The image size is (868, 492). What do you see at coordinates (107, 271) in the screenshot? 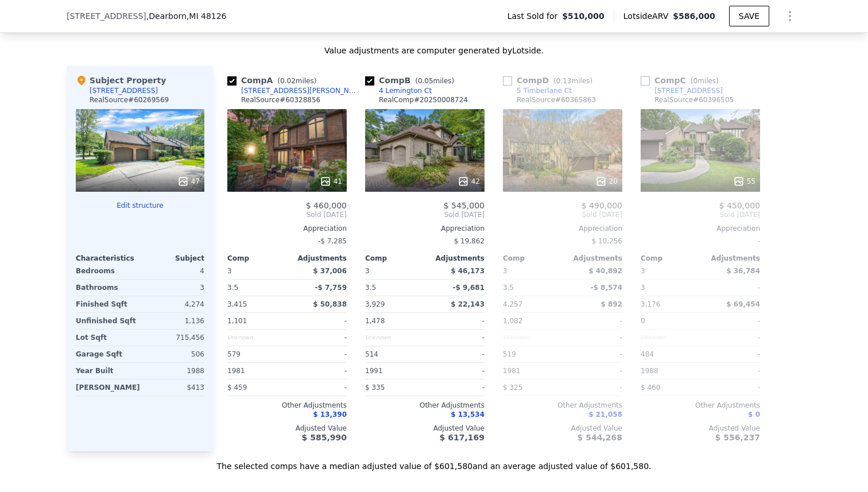
I see `div: Bedrooms` at bounding box center [107, 271].